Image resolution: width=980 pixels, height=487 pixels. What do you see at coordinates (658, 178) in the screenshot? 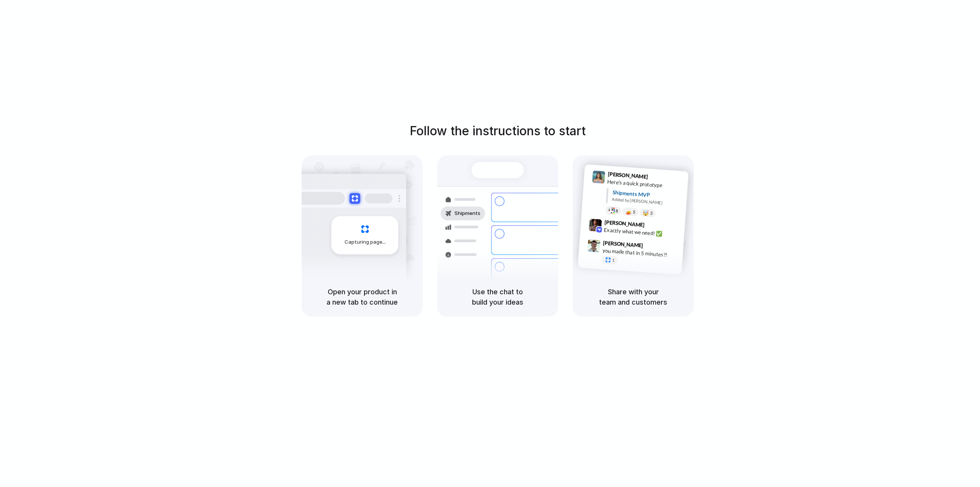
I see `span: 9:41 AM` at bounding box center [658, 178].